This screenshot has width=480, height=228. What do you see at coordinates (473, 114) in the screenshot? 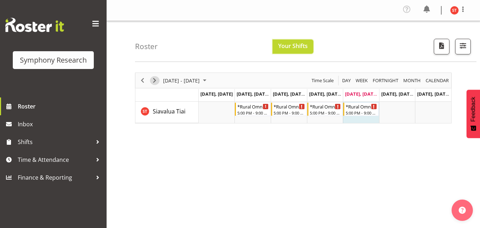
I see `button: Feedback - Show survey` at bounding box center [473, 114].